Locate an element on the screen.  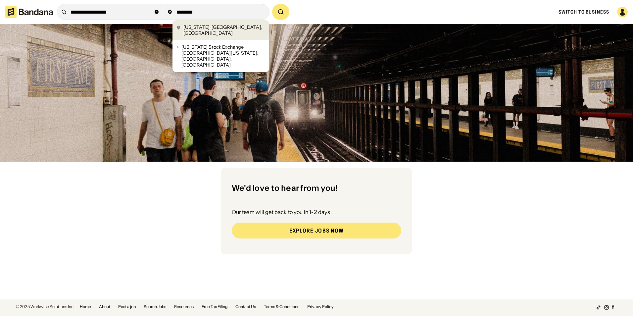
div: EXPLORE JOBS NOW is located at coordinates (316, 230).